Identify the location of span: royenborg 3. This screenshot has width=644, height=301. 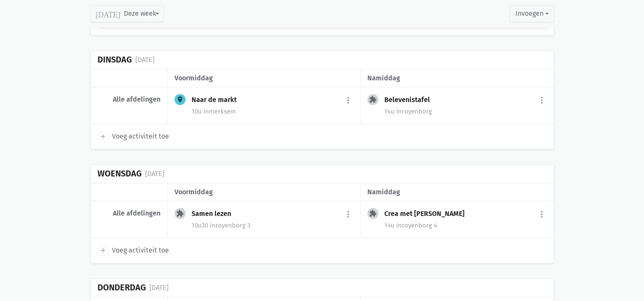
(230, 226).